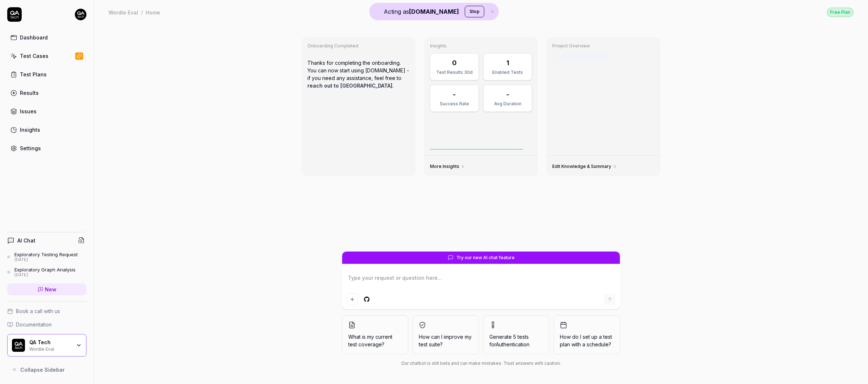 The width and height of the screenshot is (868, 384). What do you see at coordinates (47, 130) in the screenshot?
I see `a: Insights` at bounding box center [47, 130].